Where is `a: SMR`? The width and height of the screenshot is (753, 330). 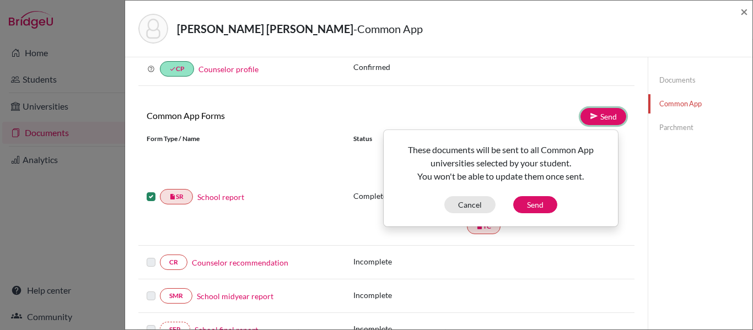
a: SMR is located at coordinates (176, 296).